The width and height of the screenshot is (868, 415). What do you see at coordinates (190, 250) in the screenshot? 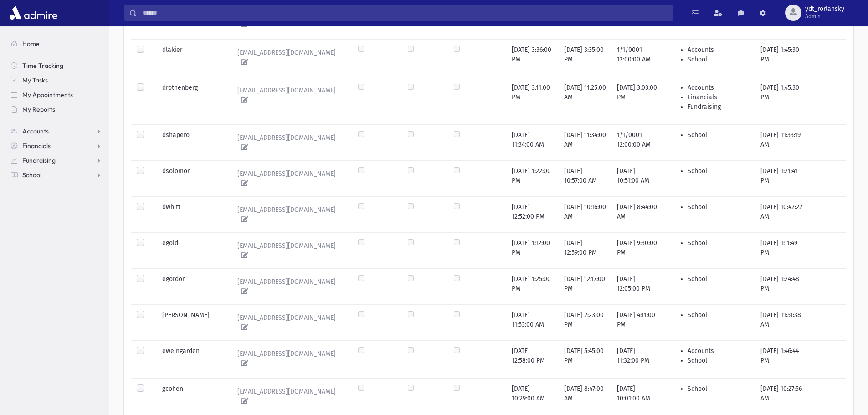
I see `td: egold` at bounding box center [190, 250].